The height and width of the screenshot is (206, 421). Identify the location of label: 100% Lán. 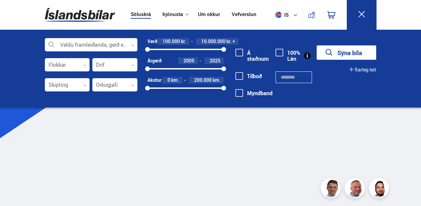
(288, 56).